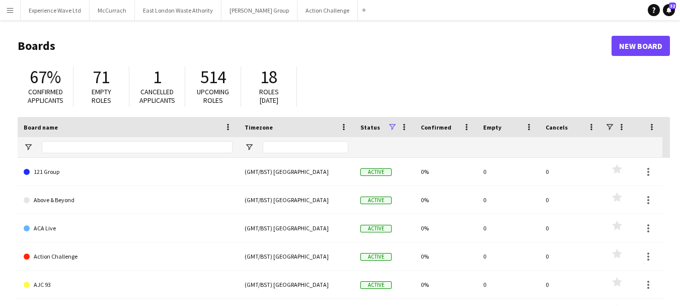  What do you see at coordinates (641, 46) in the screenshot?
I see `a: New Board` at bounding box center [641, 46].